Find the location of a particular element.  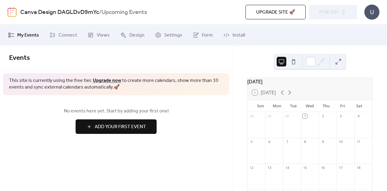

a: Canva Design DAGLDvD9mYc is located at coordinates (60, 12).